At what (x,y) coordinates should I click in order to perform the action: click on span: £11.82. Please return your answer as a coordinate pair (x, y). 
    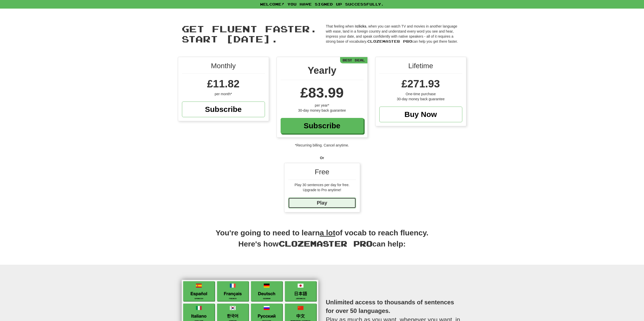
    Looking at the image, I should click on (223, 84).